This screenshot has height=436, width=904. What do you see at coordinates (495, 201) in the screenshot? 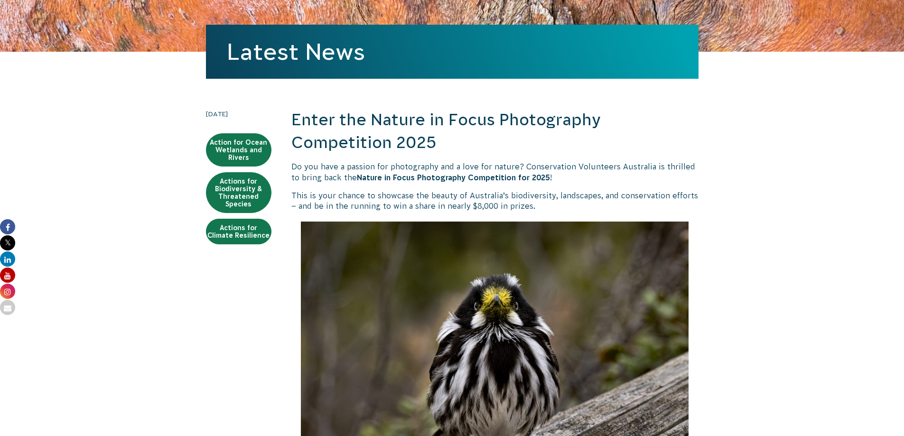
I see `p: This is your chance to showcase the beauty of Australia’s biodiversity, landscapes, and conservat...` at bounding box center [495, 201].